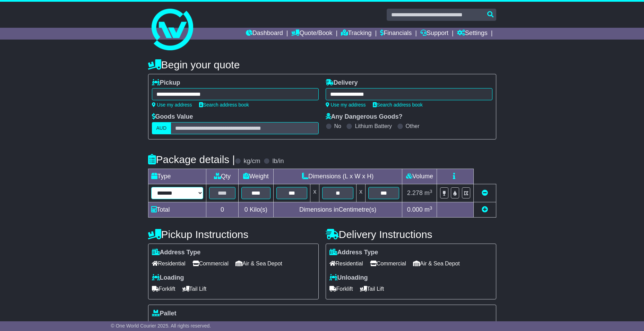 This screenshot has height=331, width=644. What do you see at coordinates (415, 209) in the screenshot?
I see `span: 0.000` at bounding box center [415, 209].